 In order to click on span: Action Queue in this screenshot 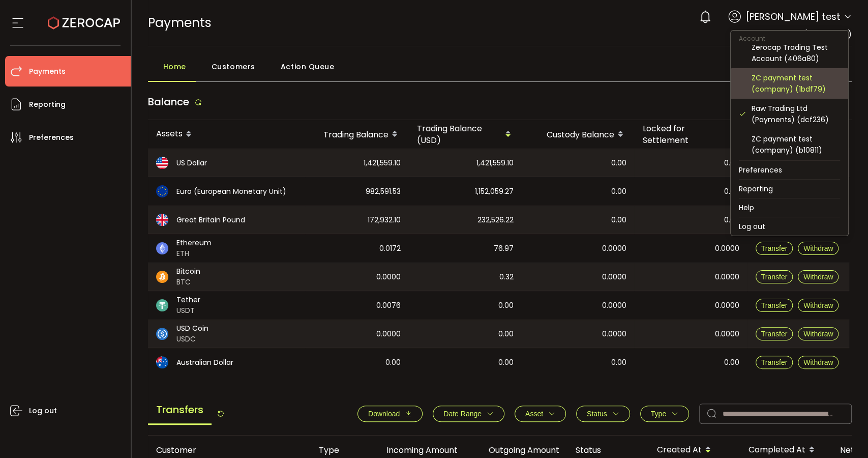, I will do `click(308, 67)`.